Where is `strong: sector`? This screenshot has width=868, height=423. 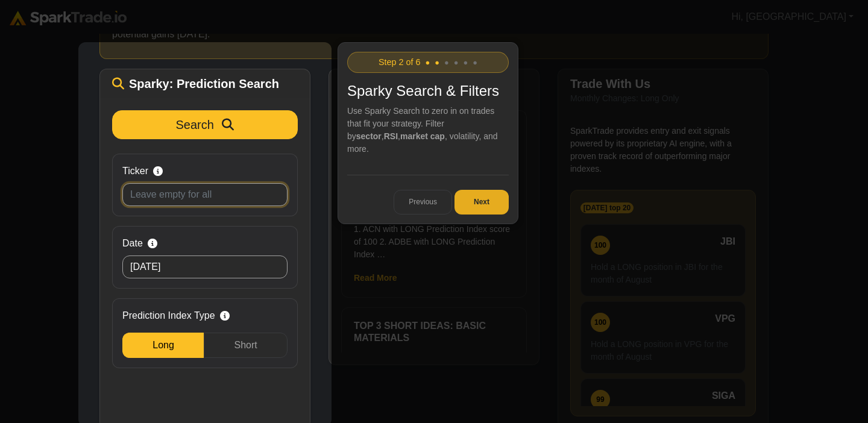 strong: sector is located at coordinates (369, 136).